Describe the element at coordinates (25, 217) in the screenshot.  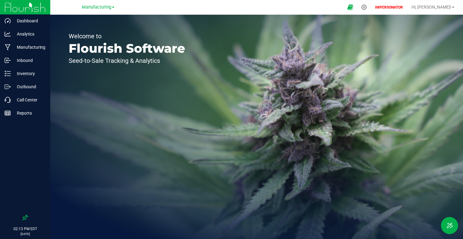
I see `label: Pin the sidebar to full width on large screens` at that location.